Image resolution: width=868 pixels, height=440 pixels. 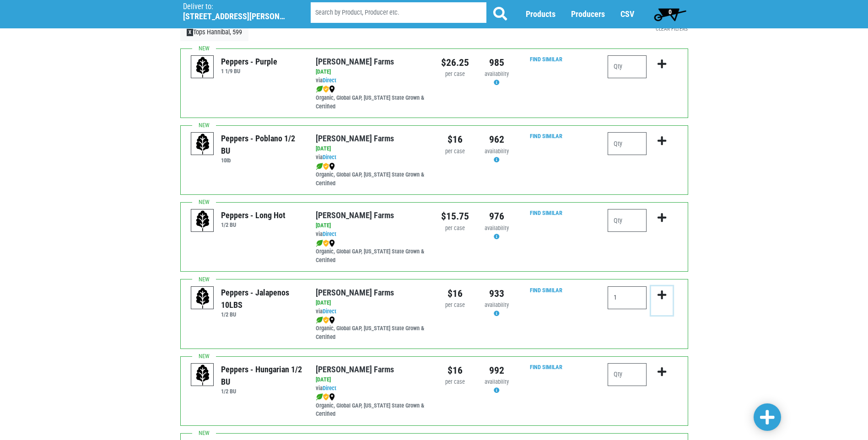 What do you see at coordinates (261, 144) in the screenshot?
I see `div: Peppers - Poblano 1/2 BU` at bounding box center [261, 144].